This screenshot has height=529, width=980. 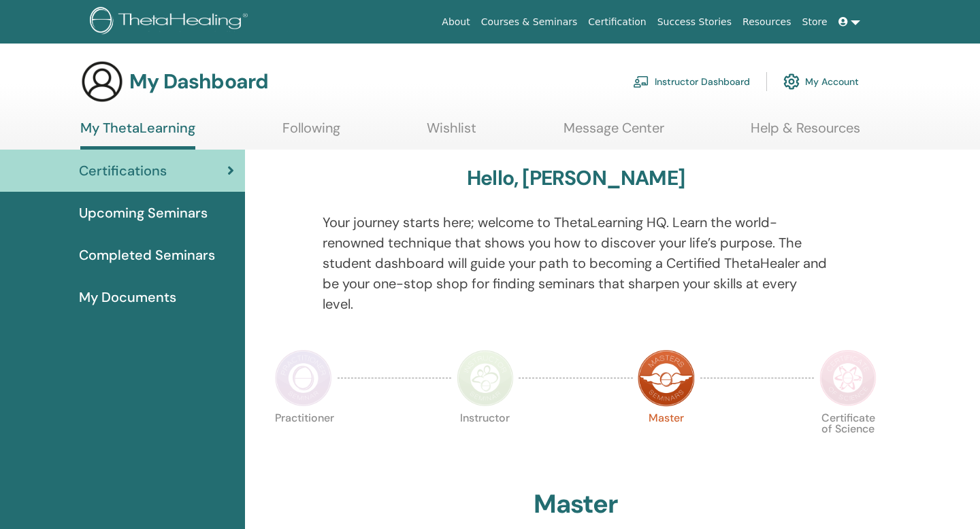 What do you see at coordinates (614, 133) in the screenshot?
I see `a: Message Center` at bounding box center [614, 133].